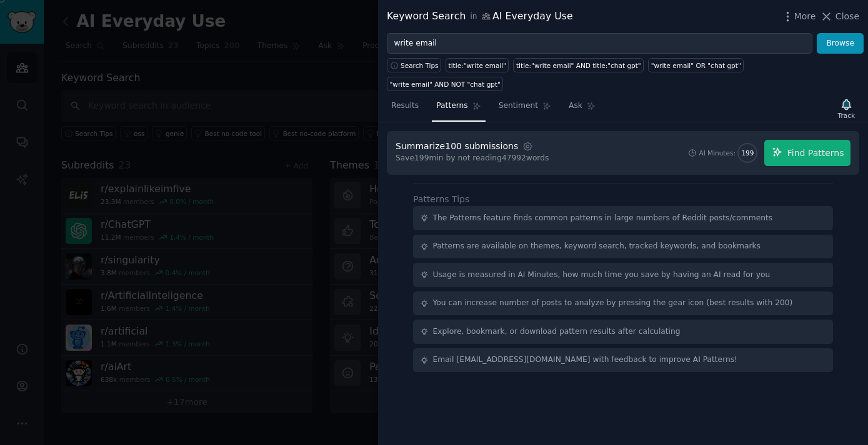 Image resolution: width=868 pixels, height=445 pixels. Describe the element at coordinates (696, 65) in the screenshot. I see `a: "write email" OR "chat gpt"` at that location.